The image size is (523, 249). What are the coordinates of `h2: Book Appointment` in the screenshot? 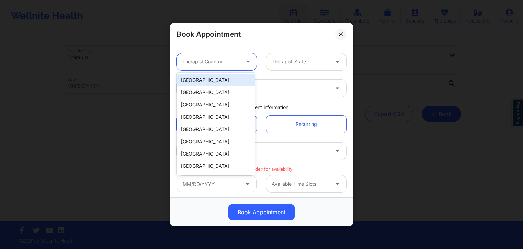 It's located at (209, 34).